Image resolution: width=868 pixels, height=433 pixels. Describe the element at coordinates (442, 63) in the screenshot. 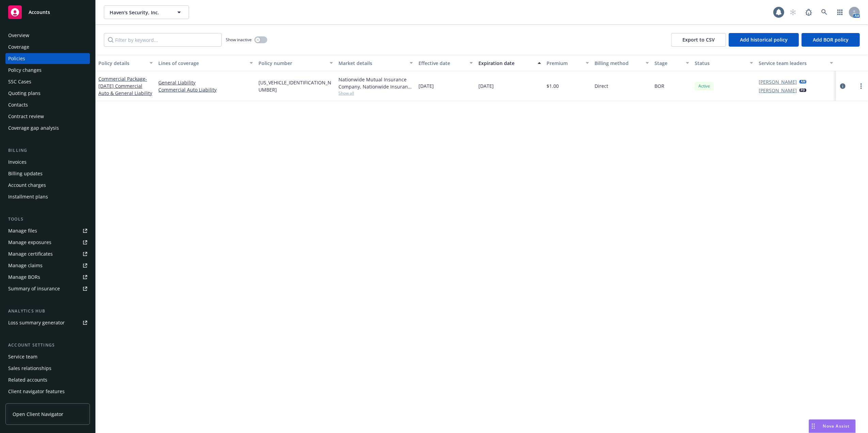

I see `div: Effective date` at that location.